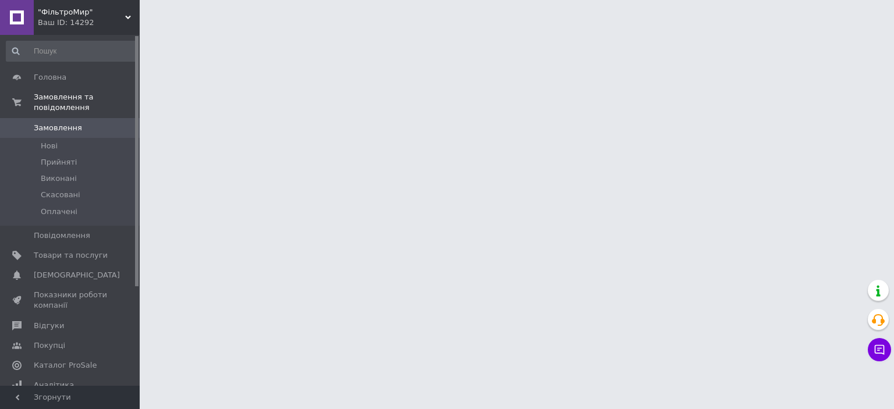 This screenshot has width=894, height=409. I want to click on span: Товари та послуги, so click(70, 256).